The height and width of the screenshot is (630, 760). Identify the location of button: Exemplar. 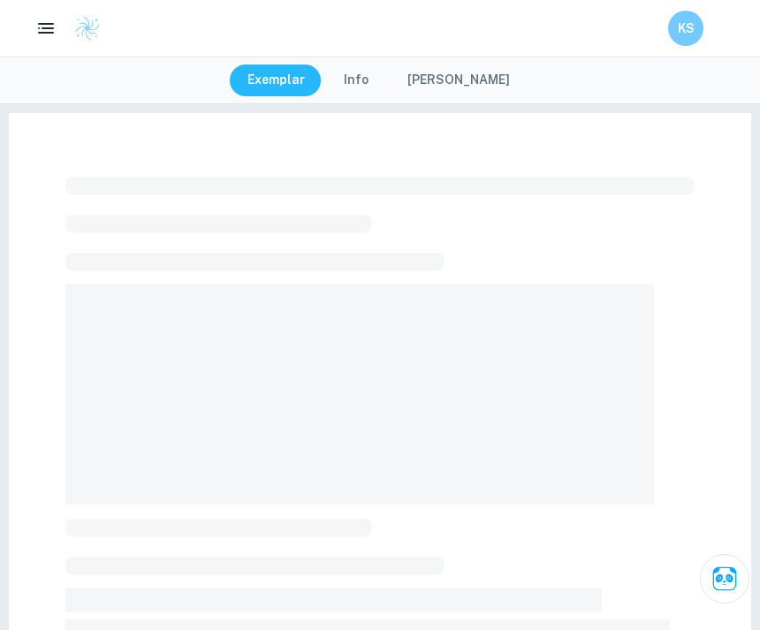
(276, 80).